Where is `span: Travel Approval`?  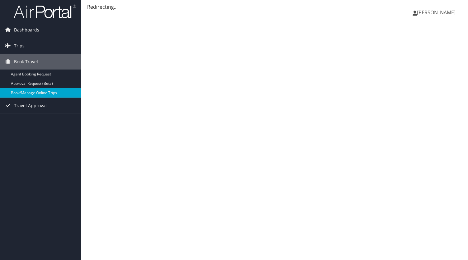
span: Travel Approval is located at coordinates (30, 106).